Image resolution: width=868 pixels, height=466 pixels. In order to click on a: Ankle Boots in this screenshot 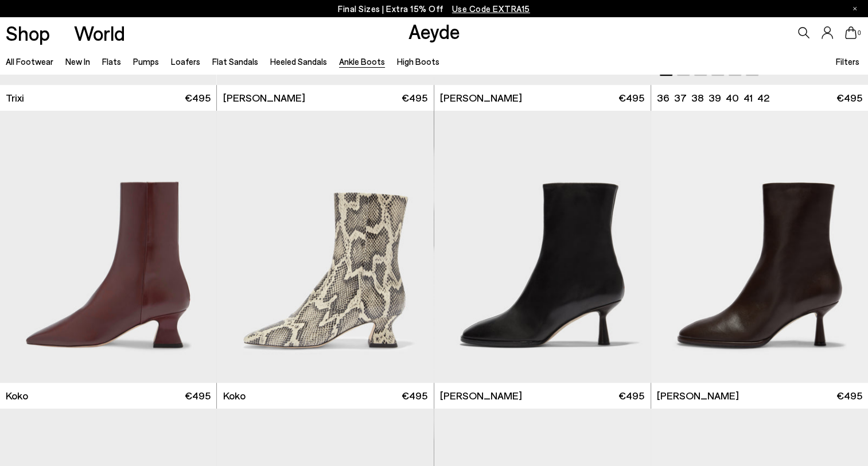, I will do `click(362, 61)`.